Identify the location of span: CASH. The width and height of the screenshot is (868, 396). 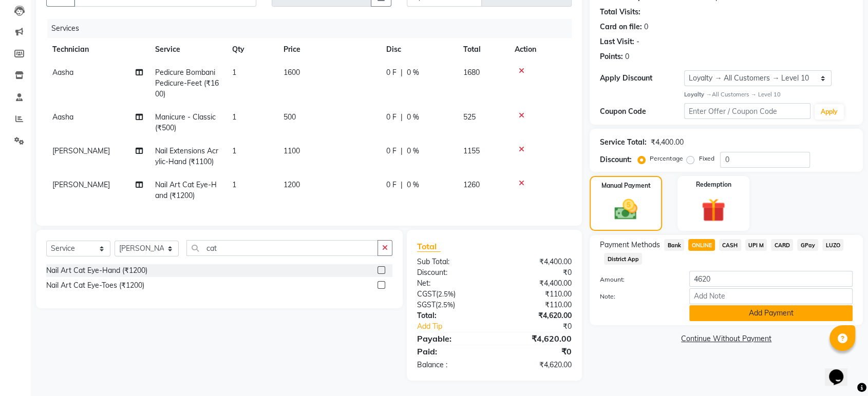
(730, 245).